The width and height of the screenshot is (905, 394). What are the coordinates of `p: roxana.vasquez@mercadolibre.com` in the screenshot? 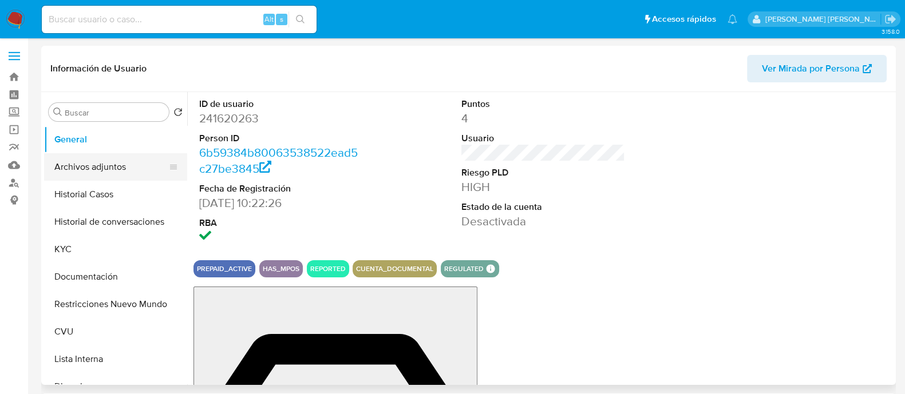 It's located at (823, 19).